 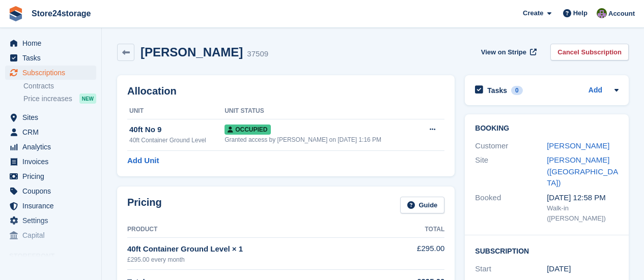 I want to click on h2: Booking, so click(x=547, y=129).